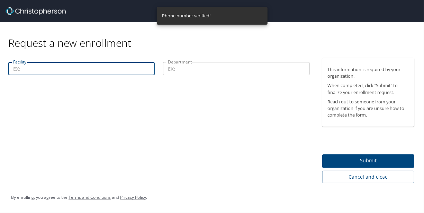 This screenshot has width=424, height=213. What do you see at coordinates (369, 177) in the screenshot?
I see `span: Cancel and close` at bounding box center [369, 177].